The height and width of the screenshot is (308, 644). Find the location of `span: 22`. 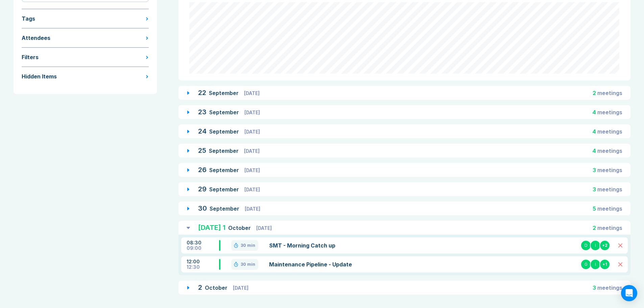

span: 22 is located at coordinates (202, 93).